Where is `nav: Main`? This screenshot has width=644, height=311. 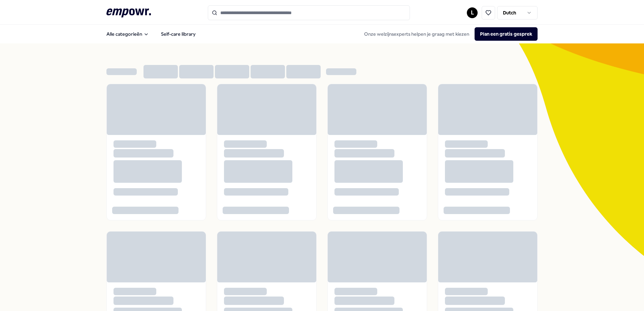
nav: Main is located at coordinates (151, 34).